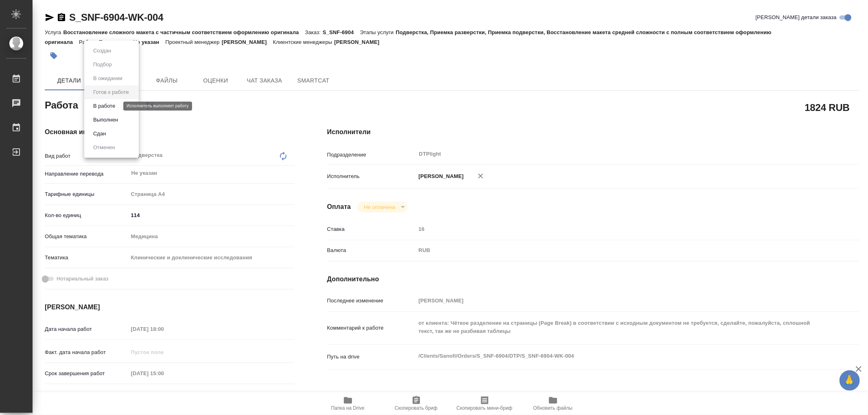 This screenshot has width=868, height=415. Describe the element at coordinates (108, 79) in the screenshot. I see `button: В ожидании` at that location.